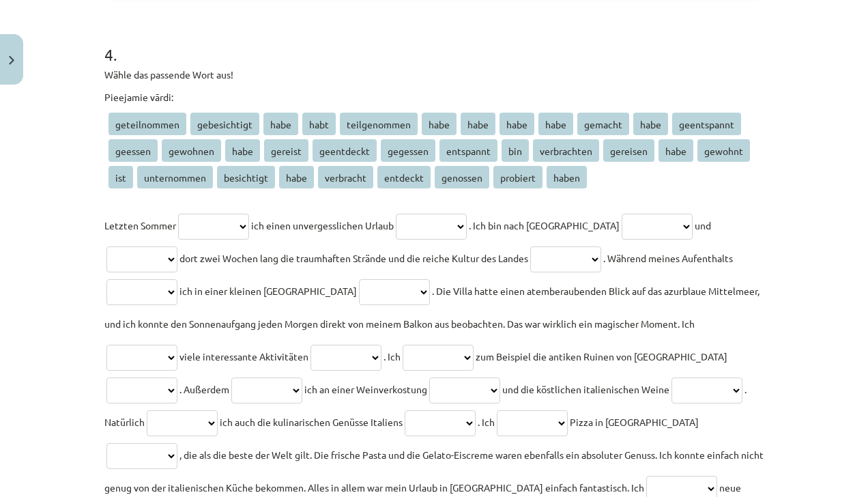 The image size is (868, 497). I want to click on span: entdeckt, so click(404, 177).